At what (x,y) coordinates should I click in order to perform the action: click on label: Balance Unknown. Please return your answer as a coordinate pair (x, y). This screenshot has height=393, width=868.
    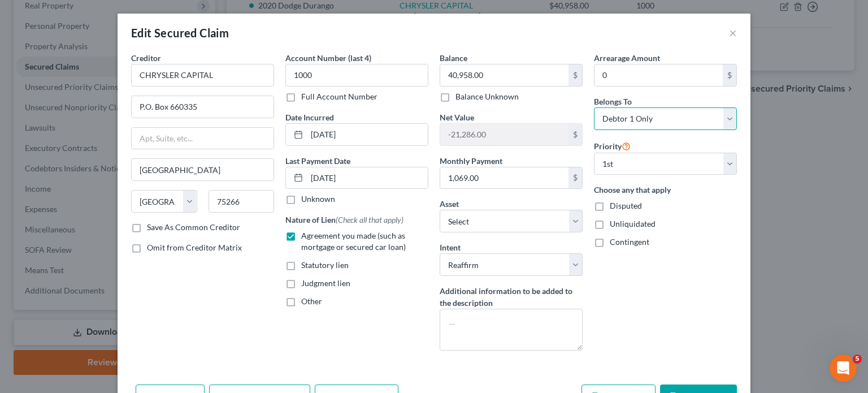
    Looking at the image, I should click on (487, 97).